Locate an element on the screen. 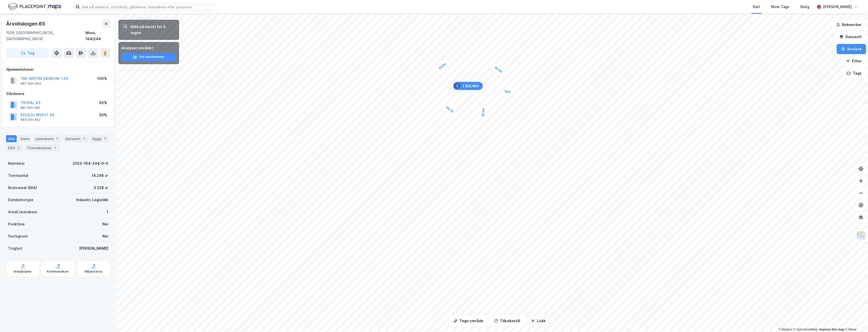 Image resolution: width=868 pixels, height=332 pixels. div: Mine Tags is located at coordinates (780, 7).